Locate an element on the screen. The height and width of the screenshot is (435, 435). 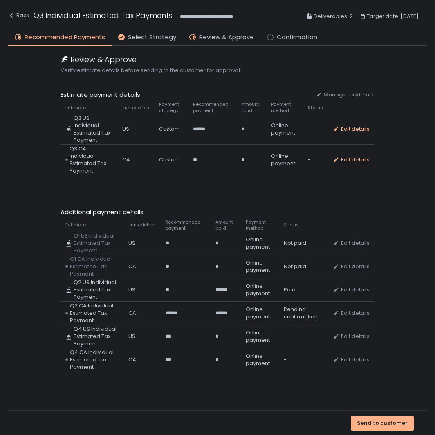
span: Deliverables: 2 is located at coordinates (334, 16).